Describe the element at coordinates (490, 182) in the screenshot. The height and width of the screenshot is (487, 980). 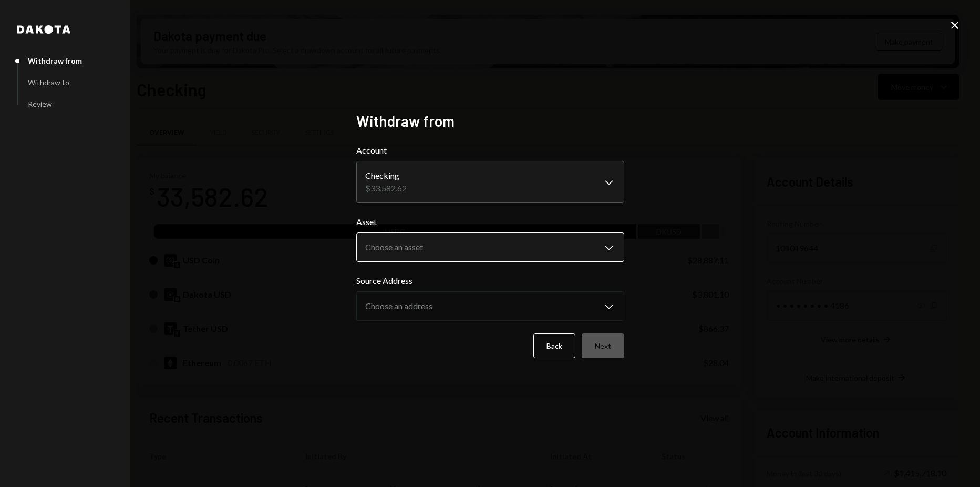
I see `button: Account` at that location.